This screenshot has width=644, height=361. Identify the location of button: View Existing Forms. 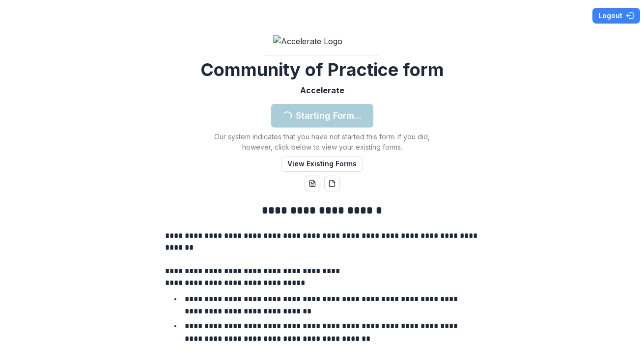
(322, 164).